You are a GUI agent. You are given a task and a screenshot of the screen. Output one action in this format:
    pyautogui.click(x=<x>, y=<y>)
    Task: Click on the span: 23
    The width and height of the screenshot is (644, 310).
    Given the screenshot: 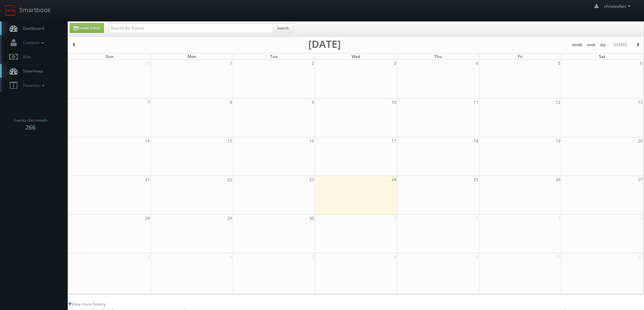 What is the action you would take?
    pyautogui.click(x=311, y=179)
    